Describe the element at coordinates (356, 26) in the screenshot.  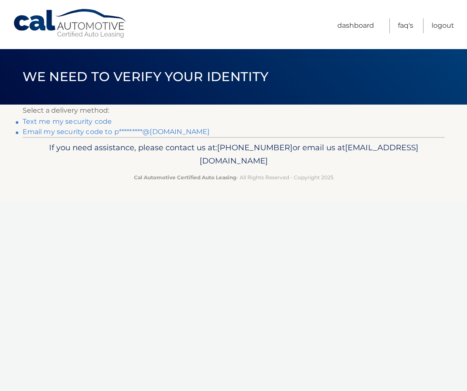
I see `a: Dashboard` at that location.